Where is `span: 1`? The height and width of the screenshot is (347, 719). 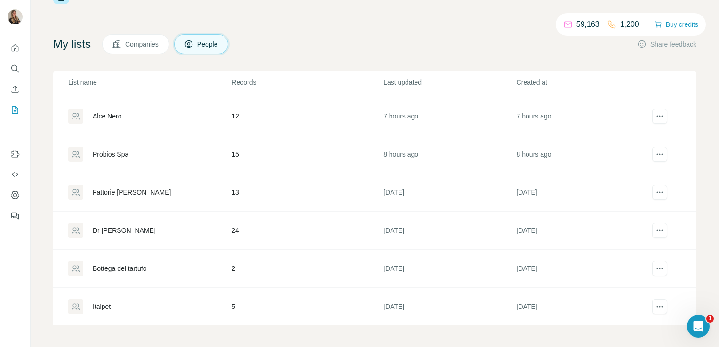
span: 1 is located at coordinates (710, 319).